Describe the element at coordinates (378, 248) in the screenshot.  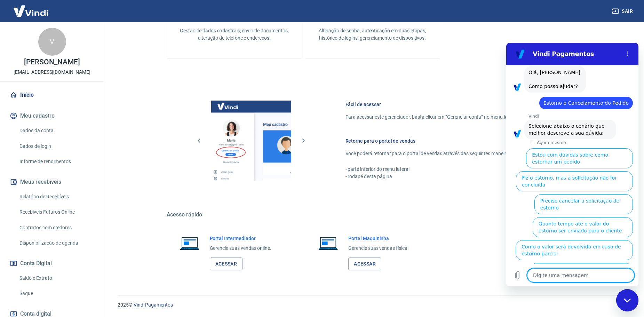
I see `p: Gerencie suas vendas física.` at that location.